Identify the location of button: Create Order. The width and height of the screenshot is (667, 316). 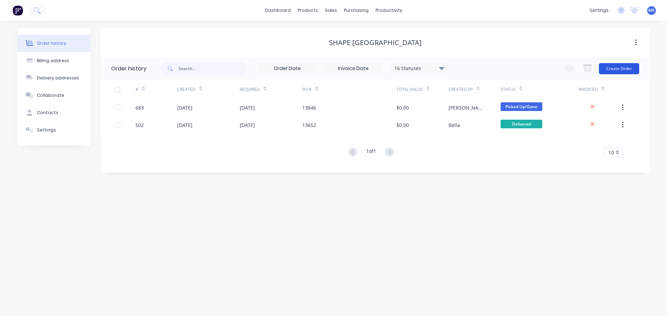
(619, 69).